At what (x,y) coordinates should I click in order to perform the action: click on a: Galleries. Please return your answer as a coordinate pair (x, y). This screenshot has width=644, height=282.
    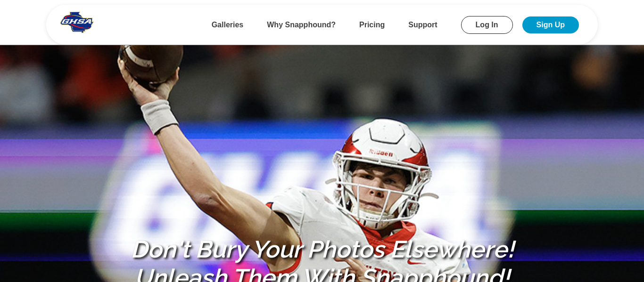
    Looking at the image, I should click on (228, 24).